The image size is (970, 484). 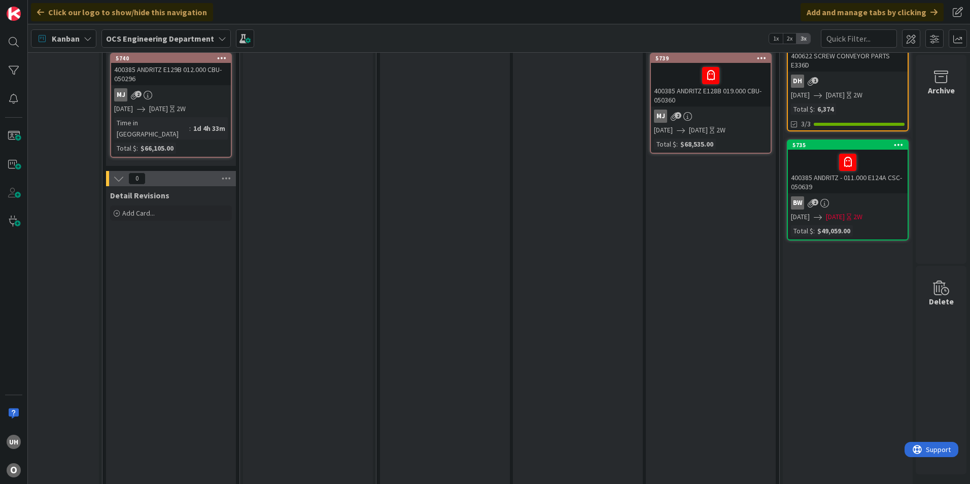 I want to click on span: 3x, so click(x=803, y=39).